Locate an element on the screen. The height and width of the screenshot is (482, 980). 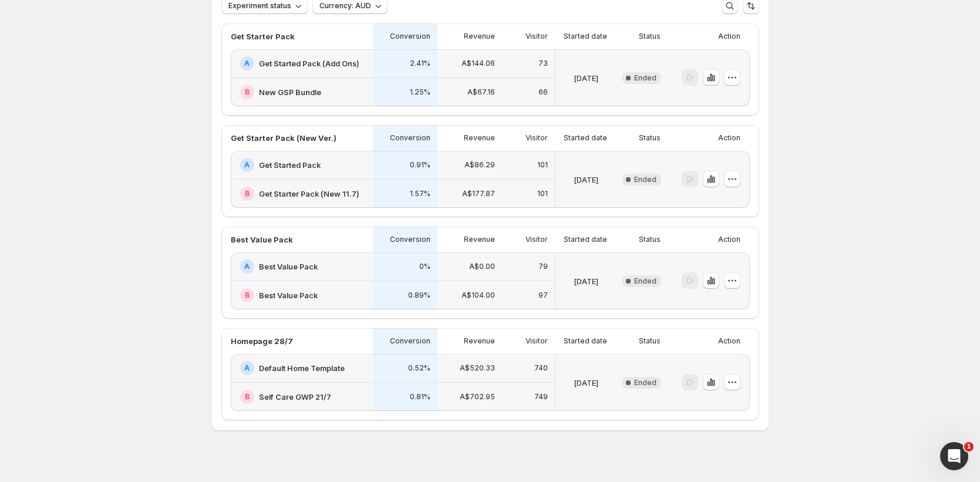
p: Best Value Pack is located at coordinates (262, 240).